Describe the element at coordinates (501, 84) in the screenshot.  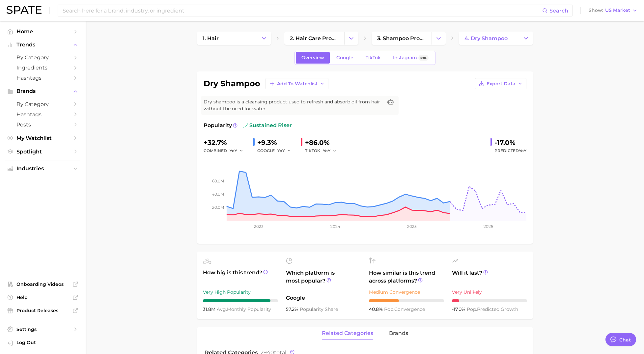
I see `button: Export Data` at that location.